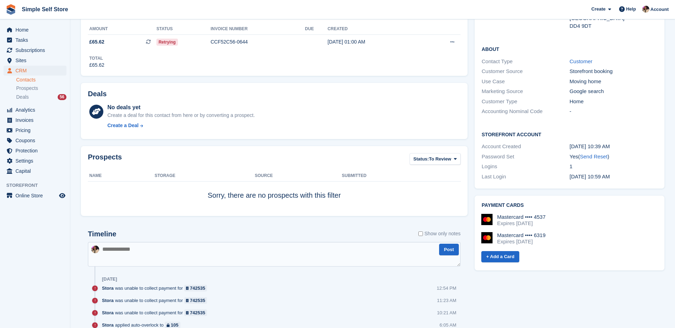 This screenshot has height=328, width=675. What do you see at coordinates (37, 130) in the screenshot?
I see `span: Pricing` at bounding box center [37, 130].